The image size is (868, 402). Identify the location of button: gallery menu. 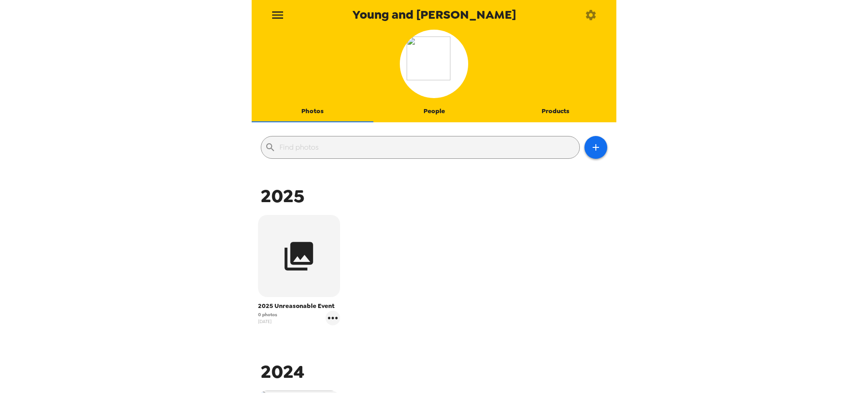
(333, 318).